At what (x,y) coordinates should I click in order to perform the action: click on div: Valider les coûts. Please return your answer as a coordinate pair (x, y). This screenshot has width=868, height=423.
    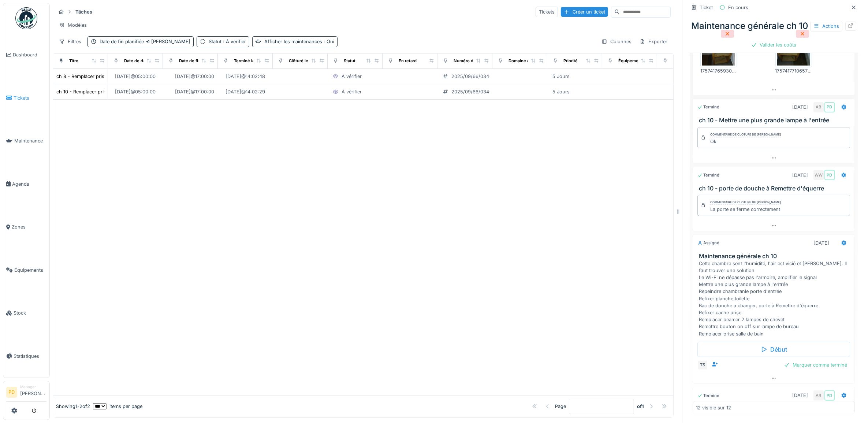
    Looking at the image, I should click on (774, 45).